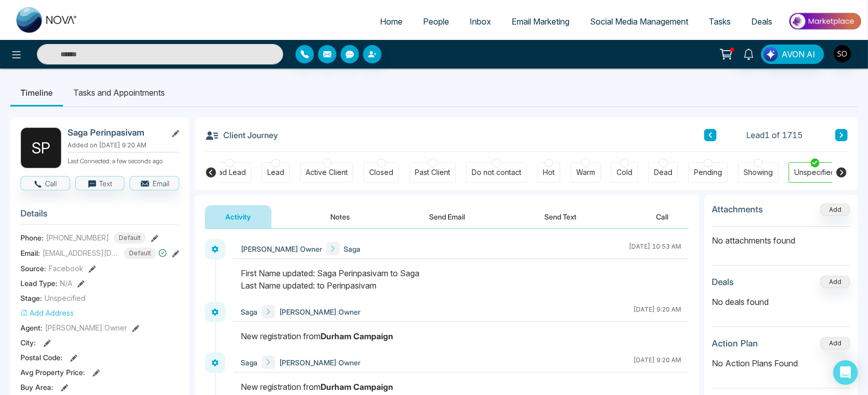 The width and height of the screenshot is (868, 395). I want to click on img: User Avatar, so click(843, 54).